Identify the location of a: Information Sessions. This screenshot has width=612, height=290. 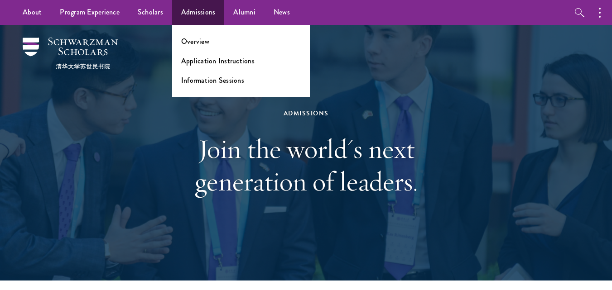
(213, 80).